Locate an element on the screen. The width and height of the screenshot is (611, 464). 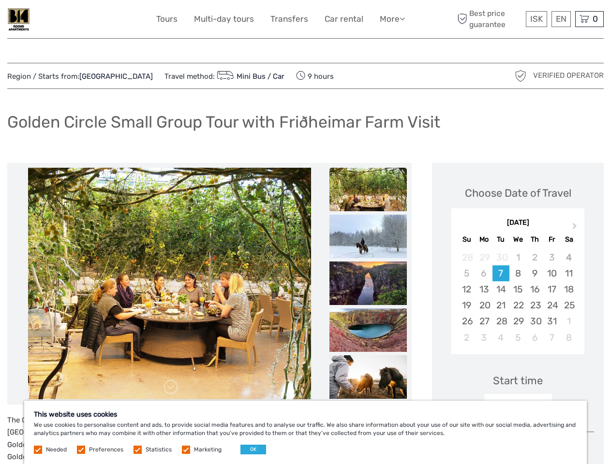
span: Region / Starts from: is located at coordinates (80, 76).